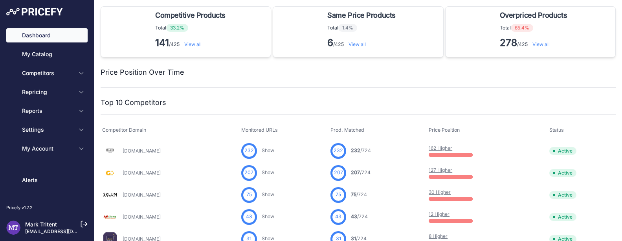 The image size is (622, 241). Describe the element at coordinates (47, 54) in the screenshot. I see `a: My Catalog` at that location.